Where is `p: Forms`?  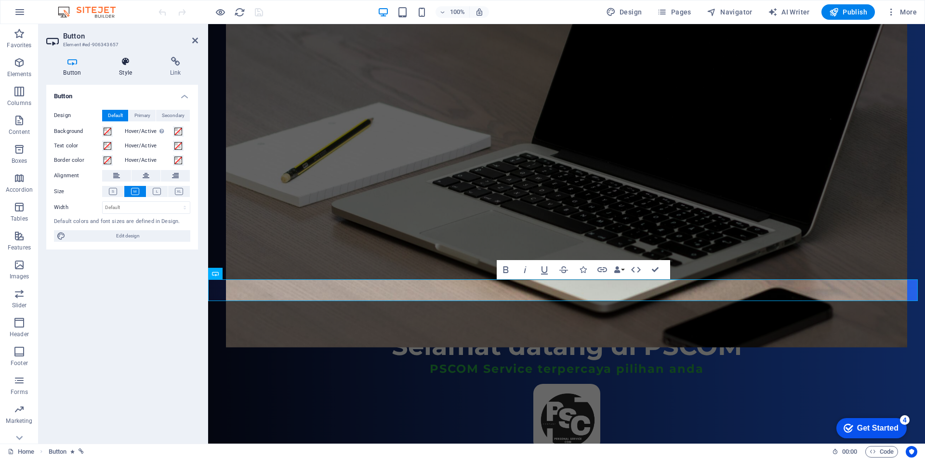 p: Forms is located at coordinates (19, 392).